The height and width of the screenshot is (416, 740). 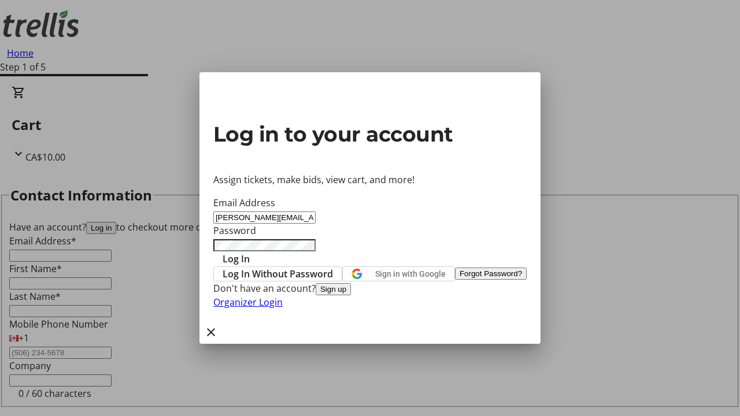 What do you see at coordinates (248, 302) in the screenshot?
I see `a: Organizer Login` at bounding box center [248, 302].